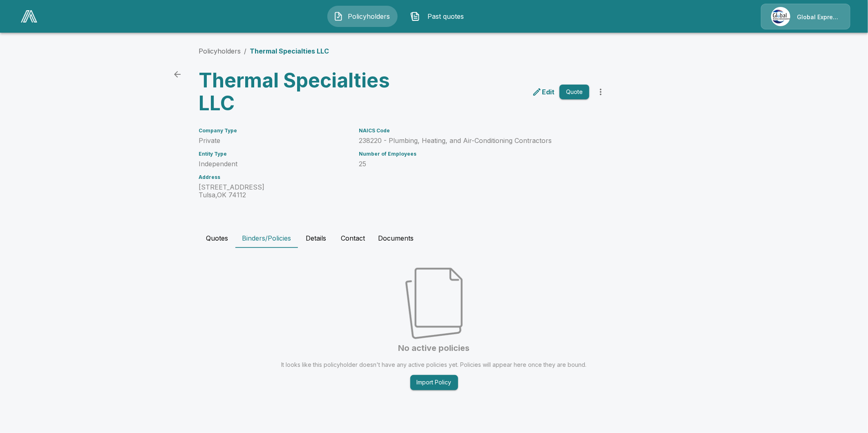 The image size is (868, 433). What do you see at coordinates (434, 238) in the screenshot?
I see `div: policyholder tabs` at bounding box center [434, 238].